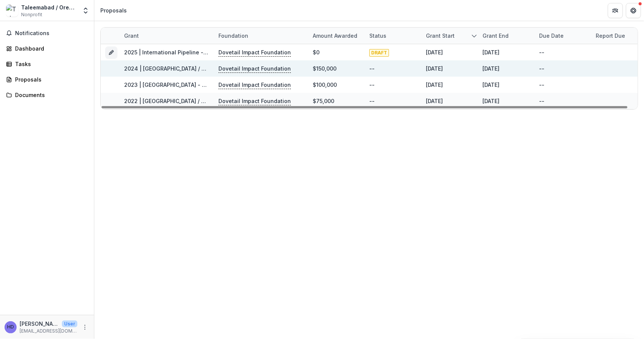 The width and height of the screenshot is (644, 339). What do you see at coordinates (634, 10) in the screenshot?
I see `button: Get Help` at bounding box center [634, 10].